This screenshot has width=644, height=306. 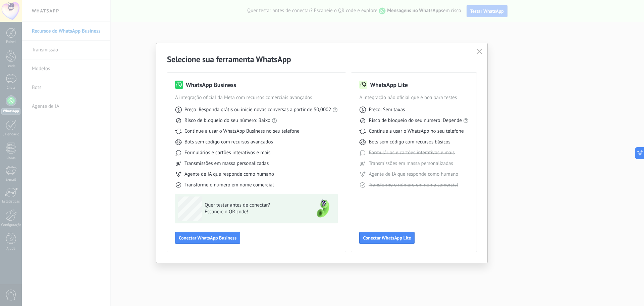 I want to click on img: green-phone.png, so click(x=323, y=209).